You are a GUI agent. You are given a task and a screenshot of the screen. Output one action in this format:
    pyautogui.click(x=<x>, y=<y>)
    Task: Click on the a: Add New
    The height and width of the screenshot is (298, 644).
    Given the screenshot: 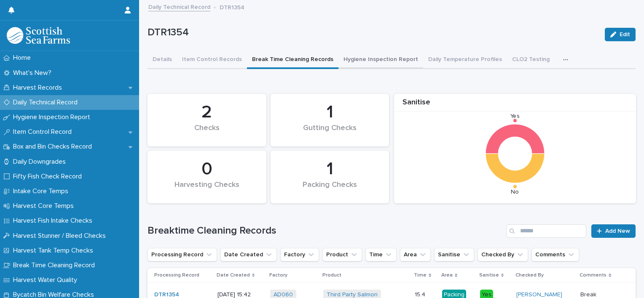 What is the action you would take?
    pyautogui.click(x=613, y=231)
    